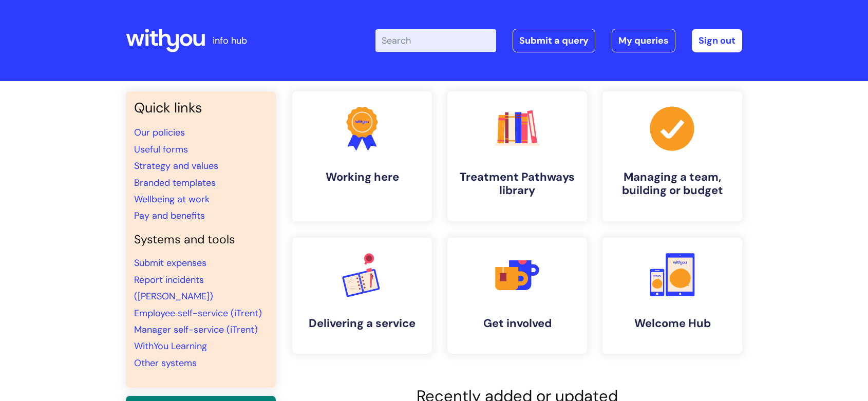  I want to click on h4: Delivering a service, so click(362, 324).